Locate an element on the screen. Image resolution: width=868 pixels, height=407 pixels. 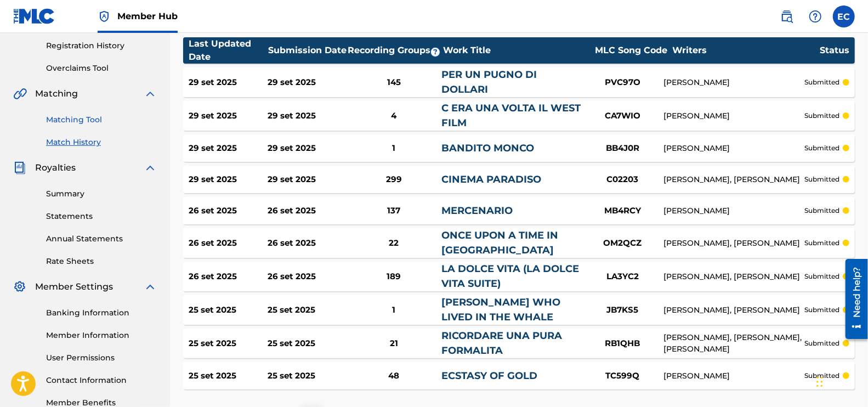
a: ECSTASY OF GOLD is located at coordinates (489, 376).